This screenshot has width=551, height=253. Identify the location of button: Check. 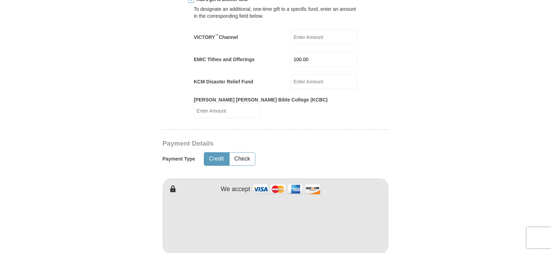
(242, 159).